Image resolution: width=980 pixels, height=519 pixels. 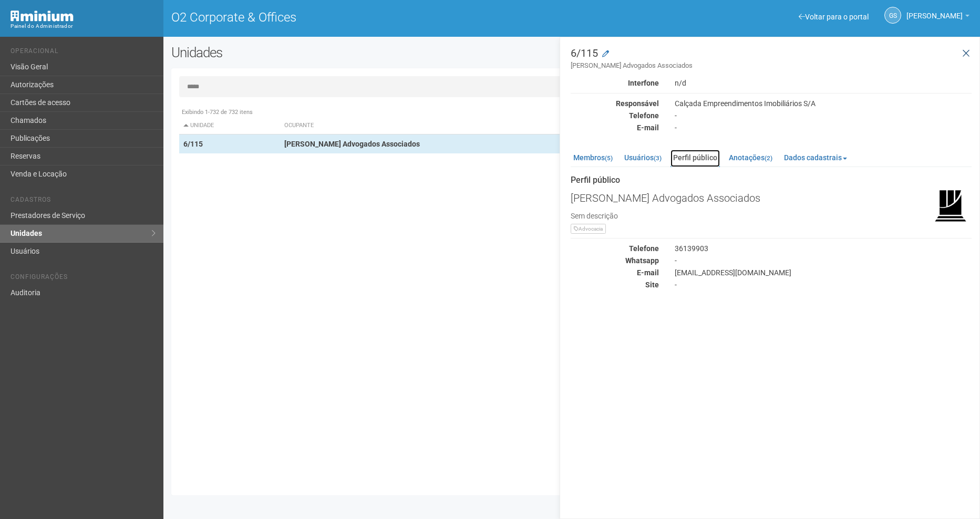 I want to click on div: n/d, so click(x=823, y=83).